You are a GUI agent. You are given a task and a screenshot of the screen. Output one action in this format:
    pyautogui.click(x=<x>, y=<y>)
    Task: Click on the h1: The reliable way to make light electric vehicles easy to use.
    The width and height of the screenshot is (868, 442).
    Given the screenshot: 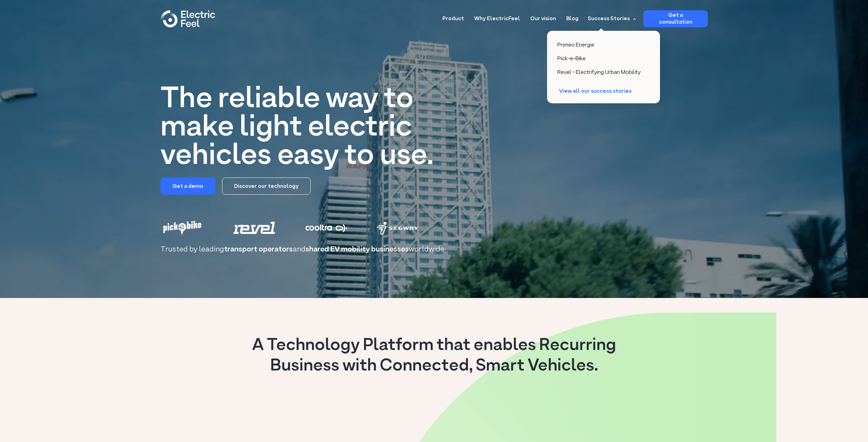 What is the action you would take?
    pyautogui.click(x=303, y=128)
    